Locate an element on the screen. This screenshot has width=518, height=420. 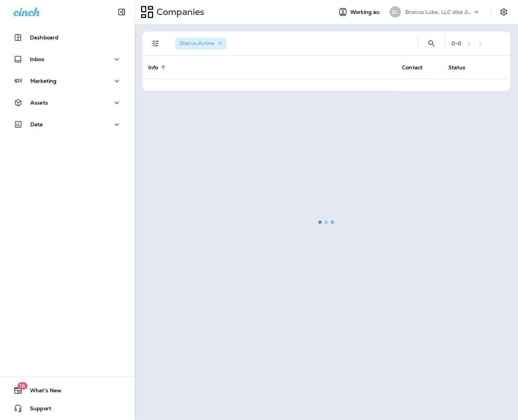
p: Dashboard is located at coordinates (44, 38).